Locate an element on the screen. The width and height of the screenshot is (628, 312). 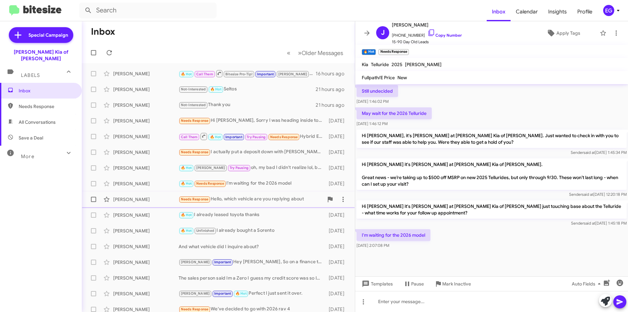
div: Thank you is located at coordinates (247, 105).